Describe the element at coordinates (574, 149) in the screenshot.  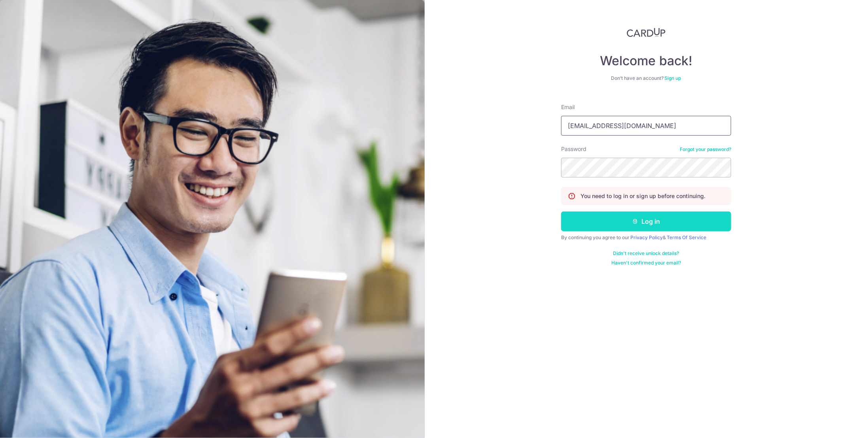
I see `label: Password` at that location.